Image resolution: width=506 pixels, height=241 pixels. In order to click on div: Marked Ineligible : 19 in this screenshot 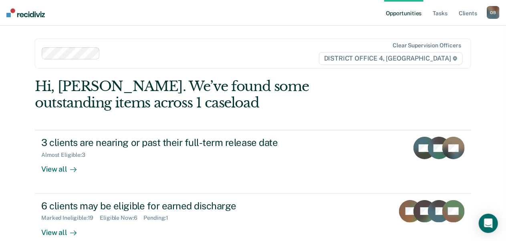, I will do `click(71, 218)`.